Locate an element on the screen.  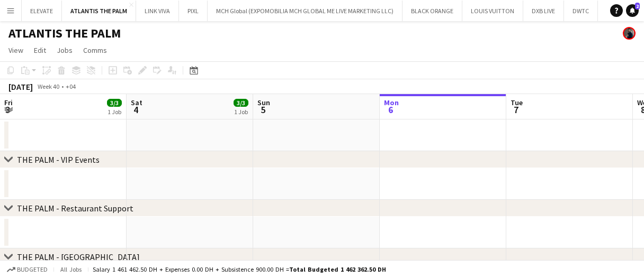
button: ELEVATE is located at coordinates (42, 11).